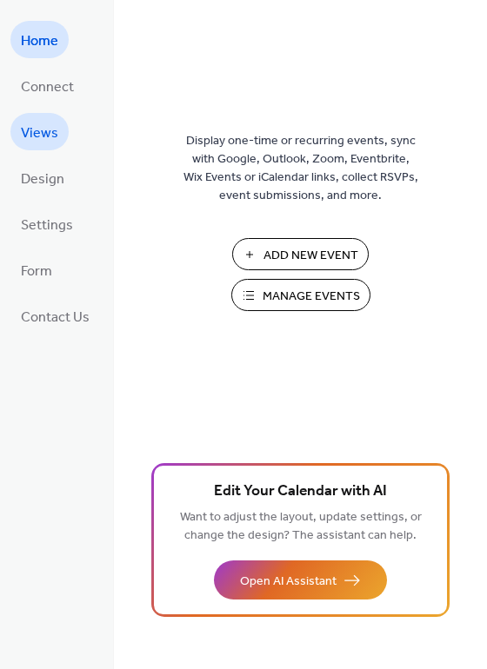 The height and width of the screenshot is (669, 487). Describe the element at coordinates (39, 131) in the screenshot. I see `a: Views` at that location.